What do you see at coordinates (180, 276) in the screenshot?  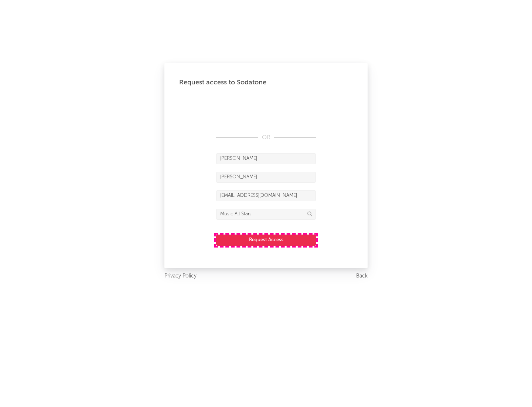 I see `a: Privacy Policy` at bounding box center [180, 276].